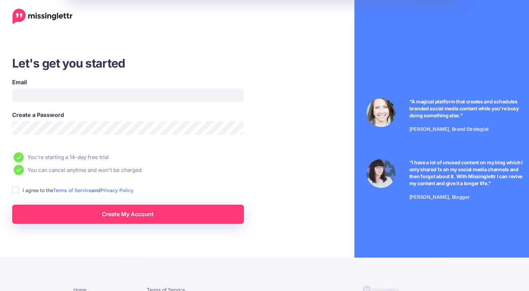  I want to click on img: Testimonial by Laura Stanik, so click(381, 112).